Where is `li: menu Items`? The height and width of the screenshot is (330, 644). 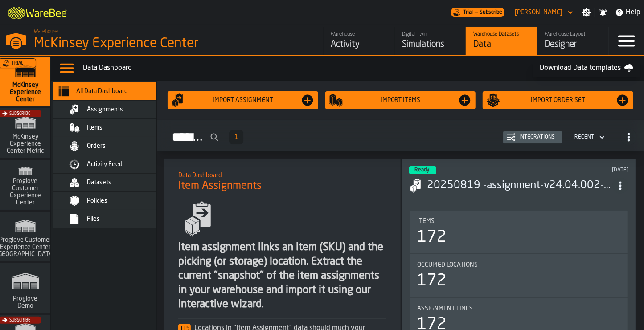
li: menu Items is located at coordinates (115, 128).